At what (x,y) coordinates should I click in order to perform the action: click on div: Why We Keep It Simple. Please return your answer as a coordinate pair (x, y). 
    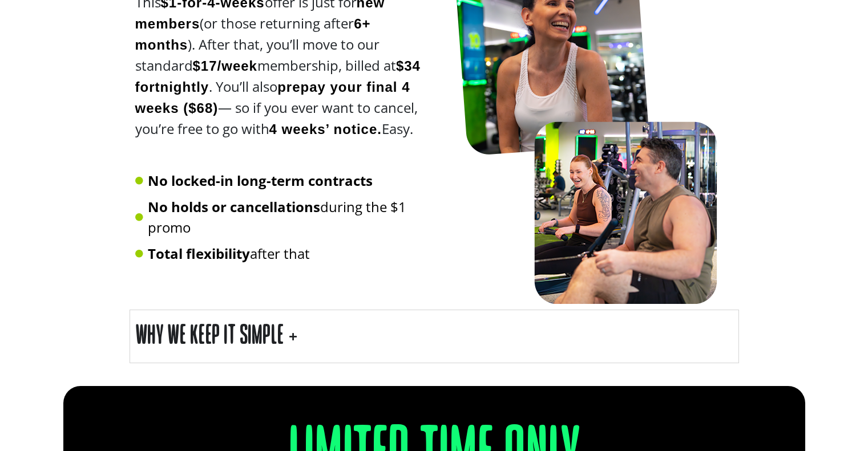
    Looking at the image, I should click on (209, 337).